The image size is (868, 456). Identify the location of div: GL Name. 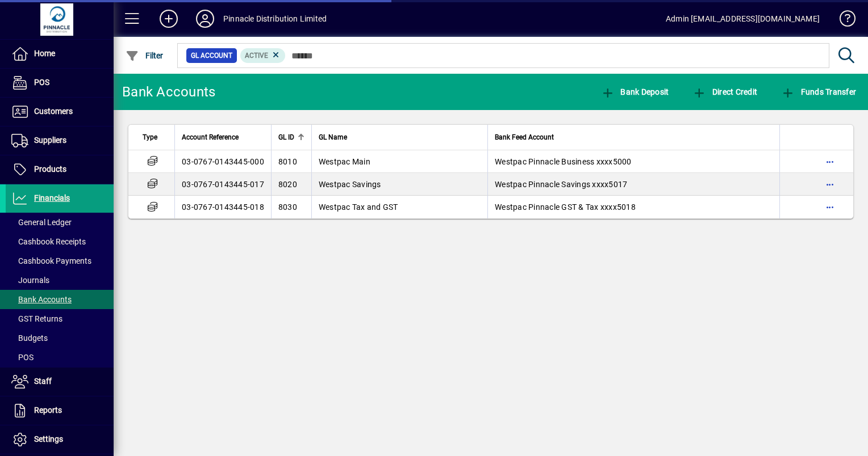
(400, 137).